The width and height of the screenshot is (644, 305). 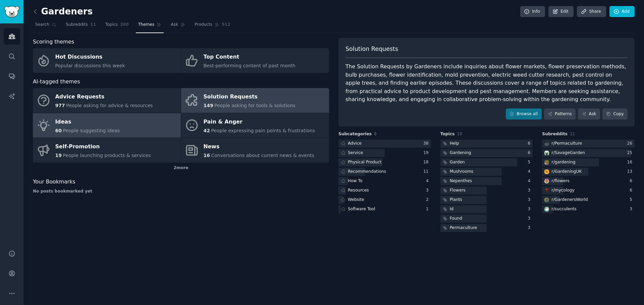 What do you see at coordinates (559, 114) in the screenshot?
I see `a: Patterns` at bounding box center [559, 114].